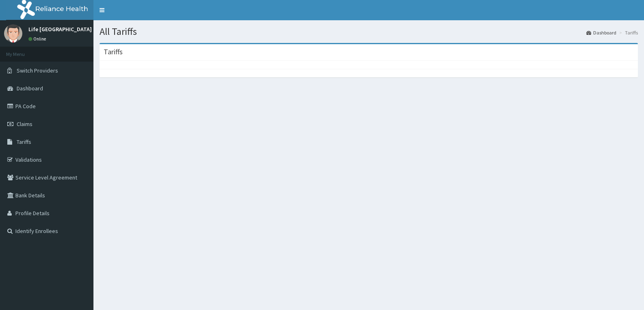 The image size is (644, 310). What do you see at coordinates (601, 32) in the screenshot?
I see `a: Dashboard` at bounding box center [601, 32].